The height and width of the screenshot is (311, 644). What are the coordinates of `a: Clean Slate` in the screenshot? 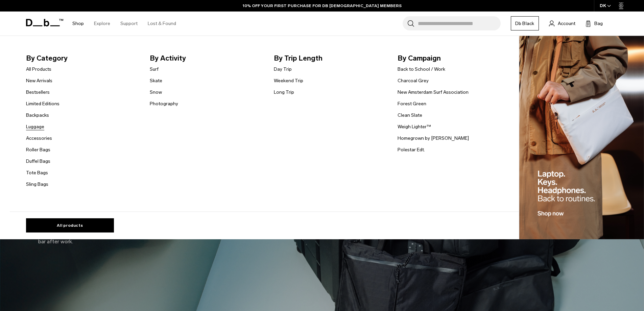 It's located at (410, 115).